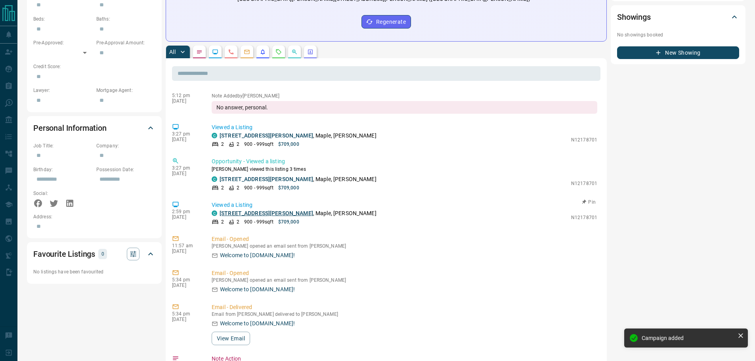  Describe the element at coordinates (186, 246) in the screenshot. I see `p: 11:57 am` at that location.